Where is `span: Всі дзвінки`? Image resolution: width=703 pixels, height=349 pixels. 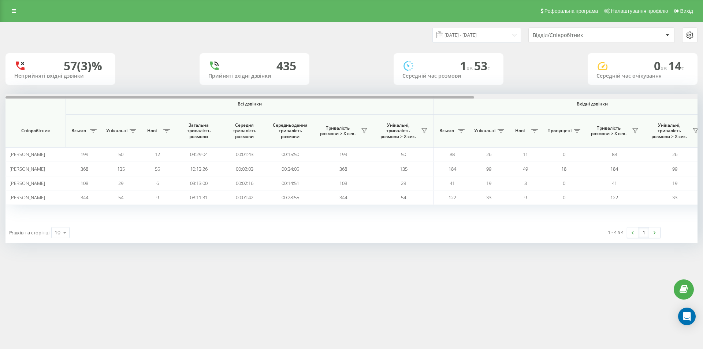
span: Всі дзвінки is located at coordinates (250, 104).